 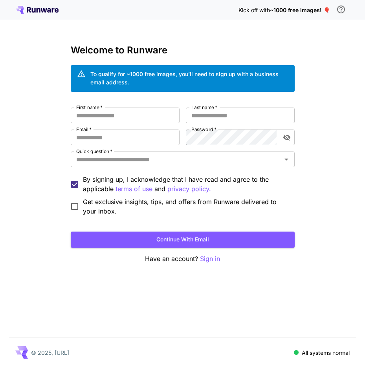 What do you see at coordinates (341, 9) in the screenshot?
I see `button: In order to qualify for free credit, you need to sign up with a business email address and click ...` at bounding box center [341, 9].